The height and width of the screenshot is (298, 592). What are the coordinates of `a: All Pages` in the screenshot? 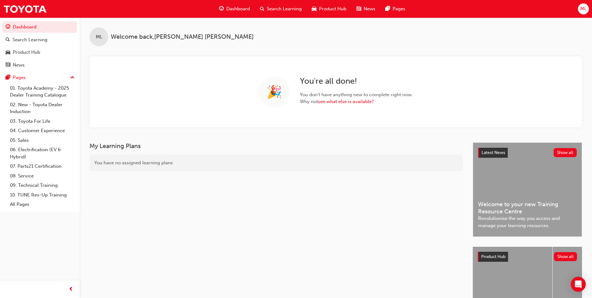 It's located at (42, 204).